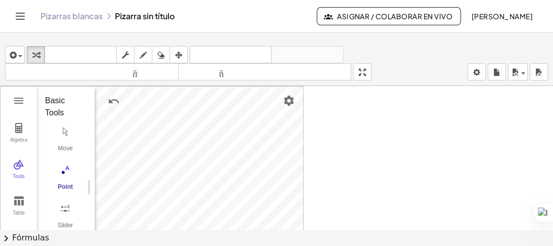 This screenshot has width=553, height=246. What do you see at coordinates (19, 144) in the screenshot?
I see `div: Algebra` at bounding box center [19, 144].